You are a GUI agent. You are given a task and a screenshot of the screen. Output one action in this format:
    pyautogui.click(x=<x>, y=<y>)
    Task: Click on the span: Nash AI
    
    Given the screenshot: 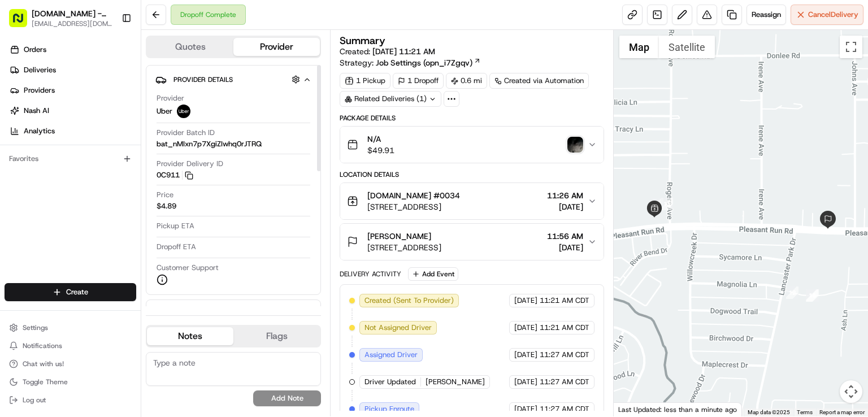 What is the action you would take?
    pyautogui.click(x=36, y=111)
    